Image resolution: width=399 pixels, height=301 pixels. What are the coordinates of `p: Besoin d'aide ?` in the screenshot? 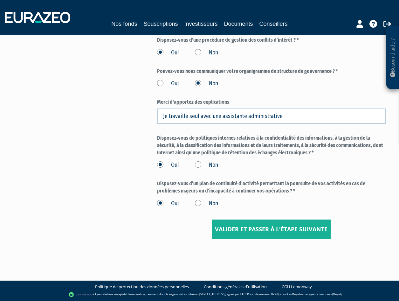 It's located at (393, 58).